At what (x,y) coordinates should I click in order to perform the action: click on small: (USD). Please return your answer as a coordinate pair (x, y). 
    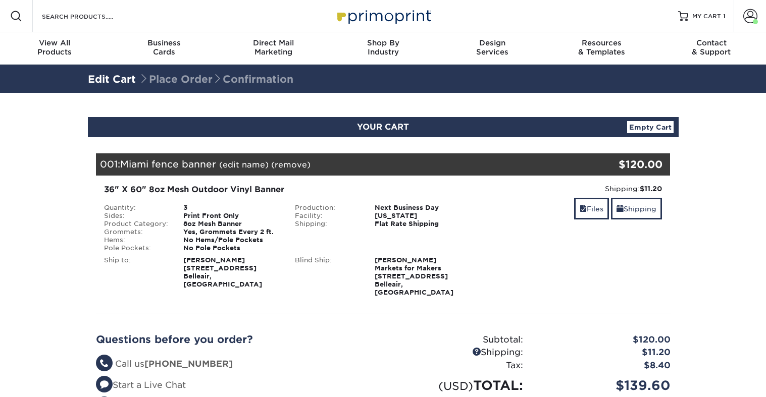
    Looking at the image, I should click on (455, 386).